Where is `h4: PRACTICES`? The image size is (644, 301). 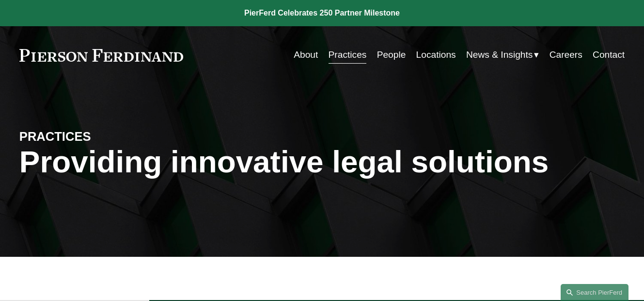 h4: PRACTICES is located at coordinates (95, 136).